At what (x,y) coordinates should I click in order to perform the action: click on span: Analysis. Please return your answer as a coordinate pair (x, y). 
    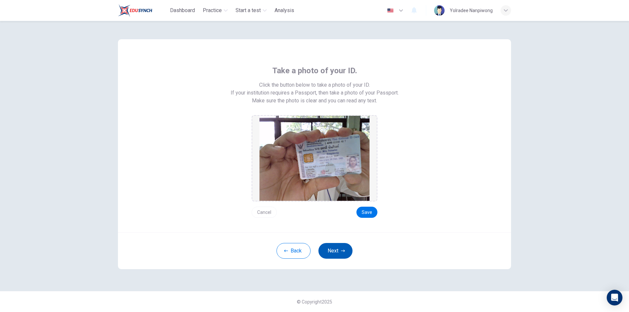
    Looking at the image, I should click on (284, 10).